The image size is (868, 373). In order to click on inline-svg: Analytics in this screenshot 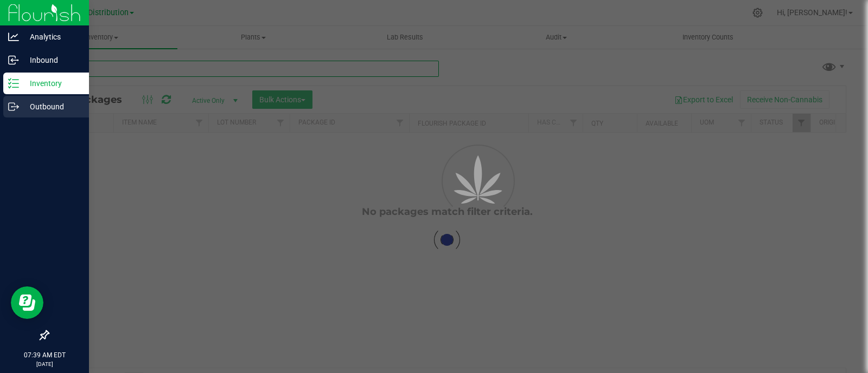, I will do `click(13, 37)`.